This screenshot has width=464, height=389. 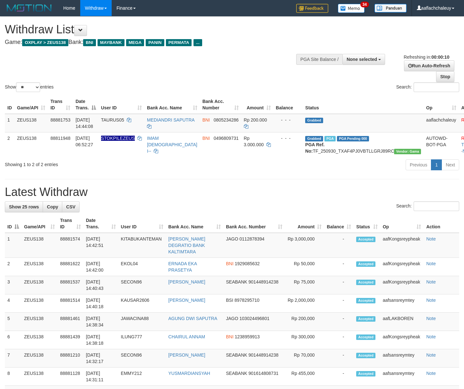 I want to click on th: Date Trans.: activate to sort column ascending, so click(x=101, y=224).